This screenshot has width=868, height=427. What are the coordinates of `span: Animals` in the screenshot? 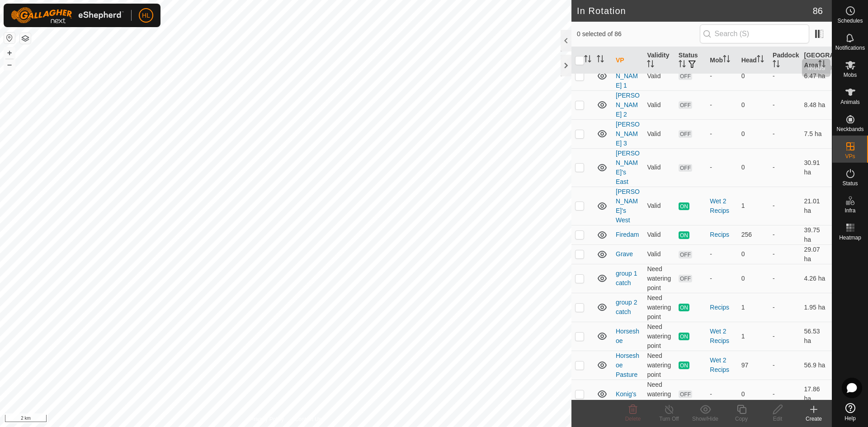 It's located at (850, 102).